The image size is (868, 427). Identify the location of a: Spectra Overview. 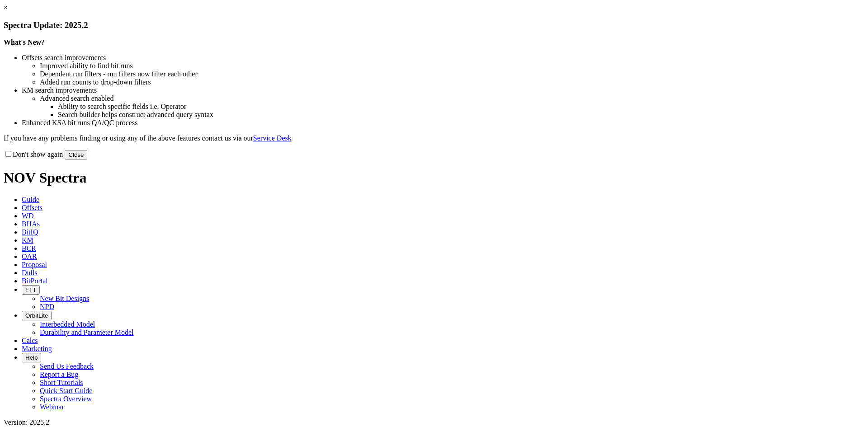
(66, 399).